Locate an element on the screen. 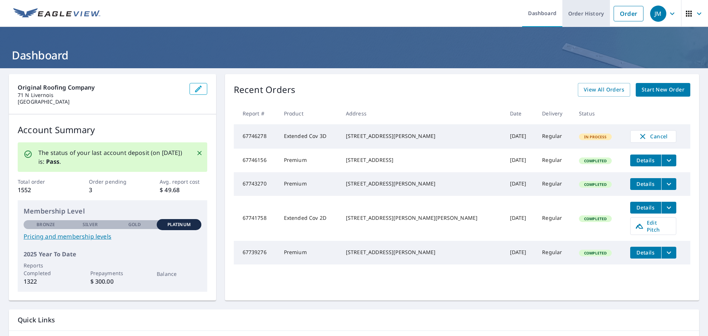  p: Quick Links is located at coordinates (354, 320).